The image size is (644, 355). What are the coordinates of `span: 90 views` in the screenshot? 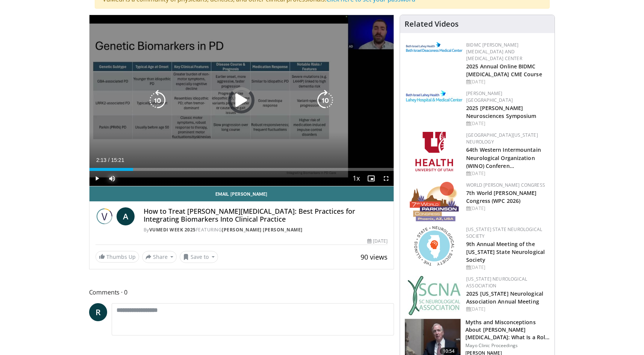 It's located at (374, 257).